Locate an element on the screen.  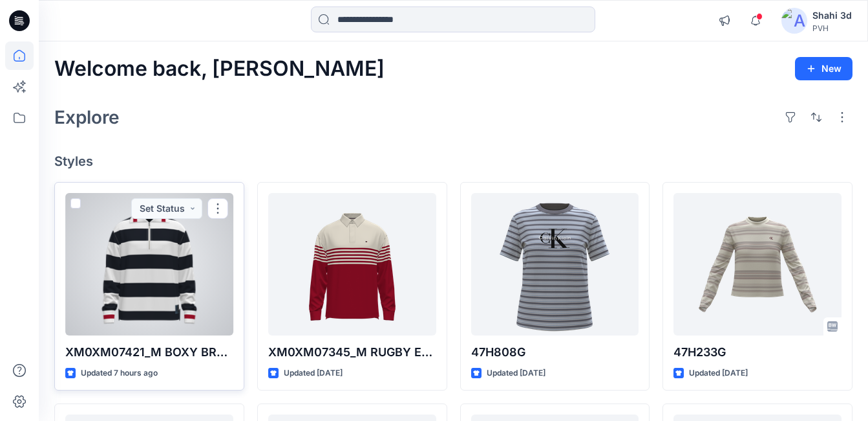
button: New is located at coordinates (824, 69).